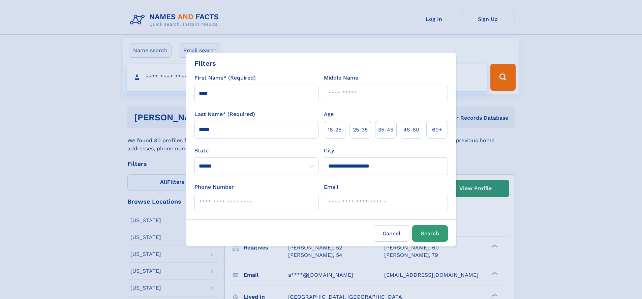 The image size is (642, 299). Describe the element at coordinates (430, 233) in the screenshot. I see `button: Search` at that location.